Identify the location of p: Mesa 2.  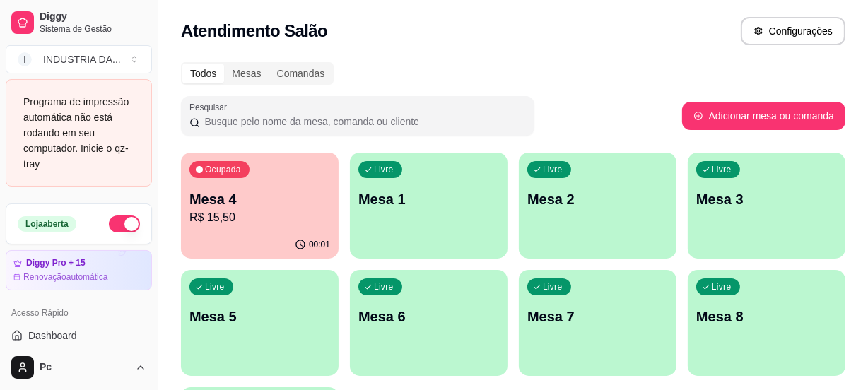
(597, 199).